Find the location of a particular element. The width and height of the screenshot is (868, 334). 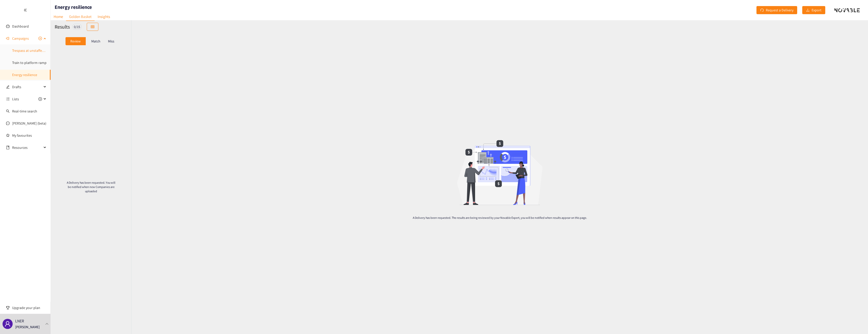

span: book is located at coordinates (8, 148).